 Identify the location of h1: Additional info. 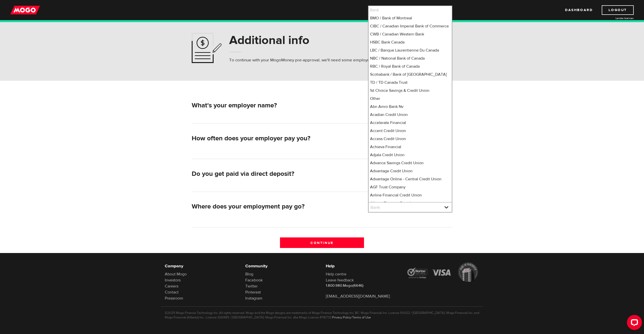
(320, 40).